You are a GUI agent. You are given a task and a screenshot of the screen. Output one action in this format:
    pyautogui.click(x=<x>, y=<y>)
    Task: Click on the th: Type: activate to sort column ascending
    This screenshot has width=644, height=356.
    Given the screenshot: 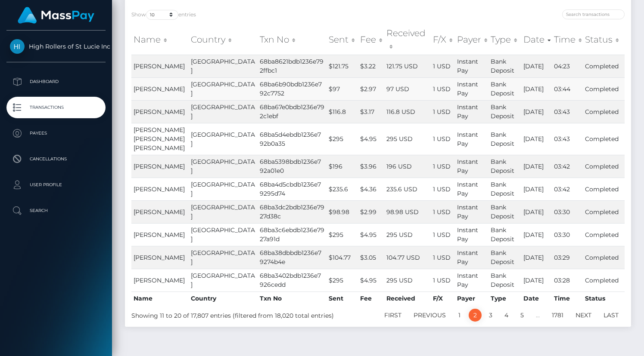 What is the action you would take?
    pyautogui.click(x=505, y=39)
    